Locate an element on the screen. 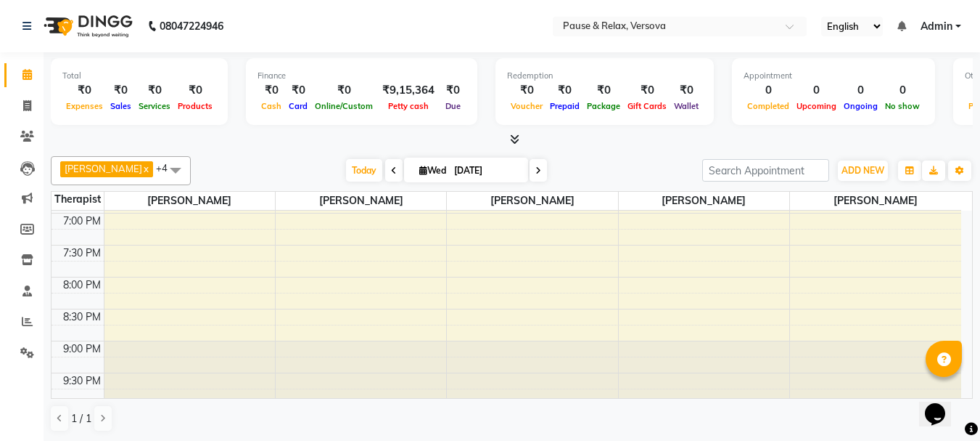  span: Expenses is located at coordinates (84, 106).